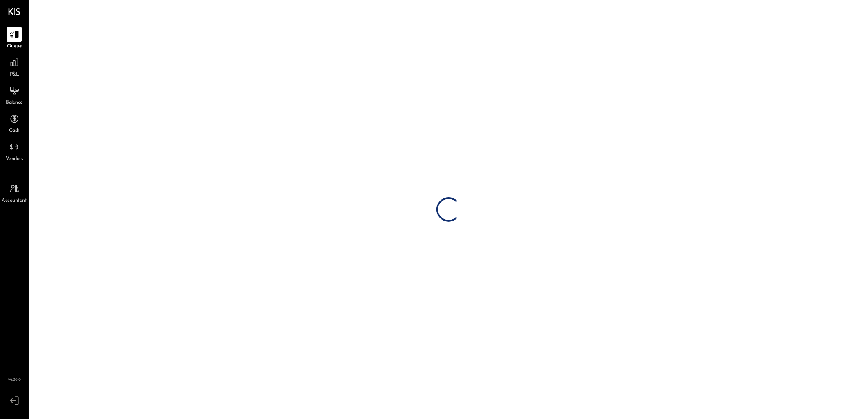  Describe the element at coordinates (15, 95) in the screenshot. I see `a: Balance` at that location.